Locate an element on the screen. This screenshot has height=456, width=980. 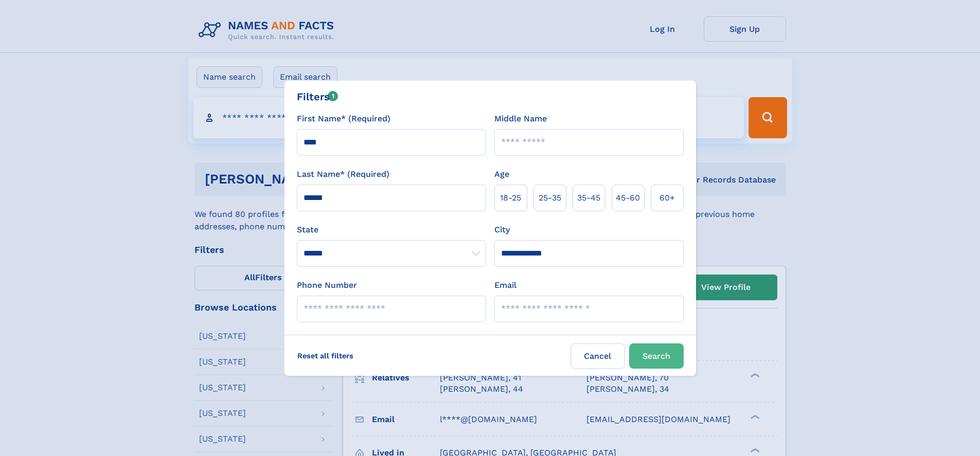
span: 35‑45 is located at coordinates (589, 198).